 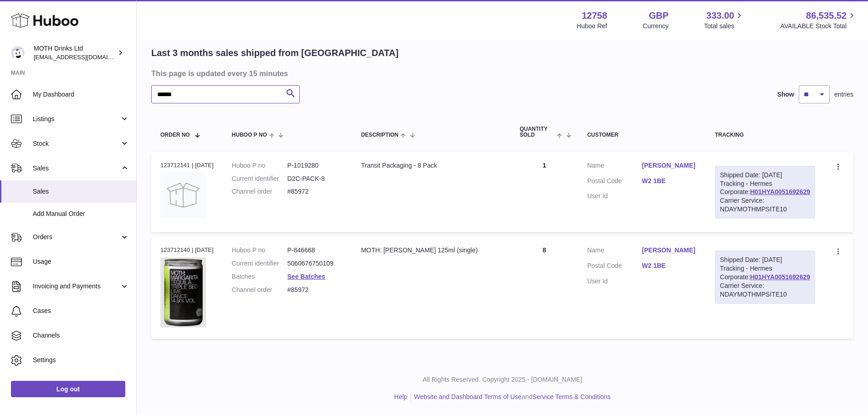 What do you see at coordinates (315, 166) in the screenshot?
I see `dd: P-1019280` at bounding box center [315, 166].